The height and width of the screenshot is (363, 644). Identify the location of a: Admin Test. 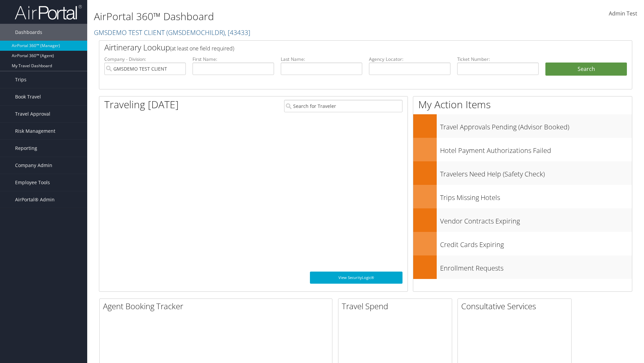
(623, 14).